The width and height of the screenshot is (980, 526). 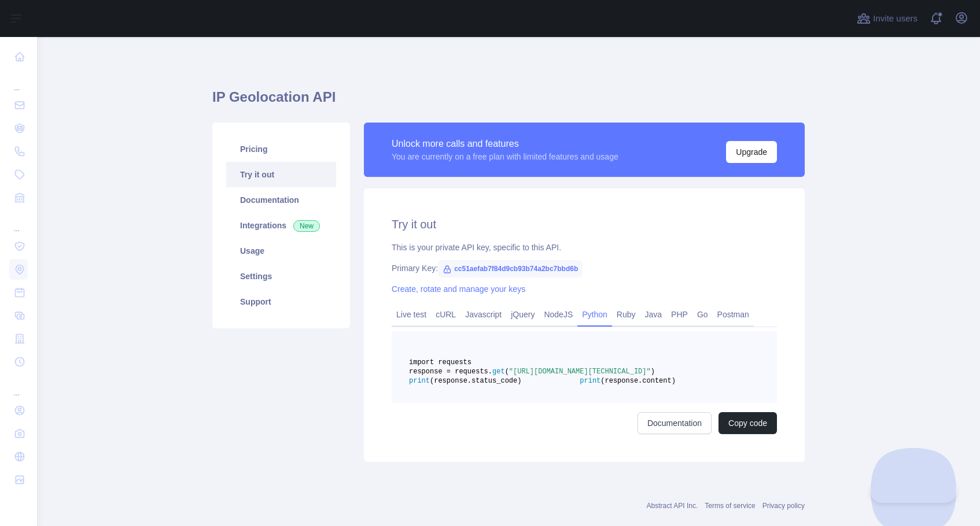 I want to click on a: cURL, so click(x=446, y=314).